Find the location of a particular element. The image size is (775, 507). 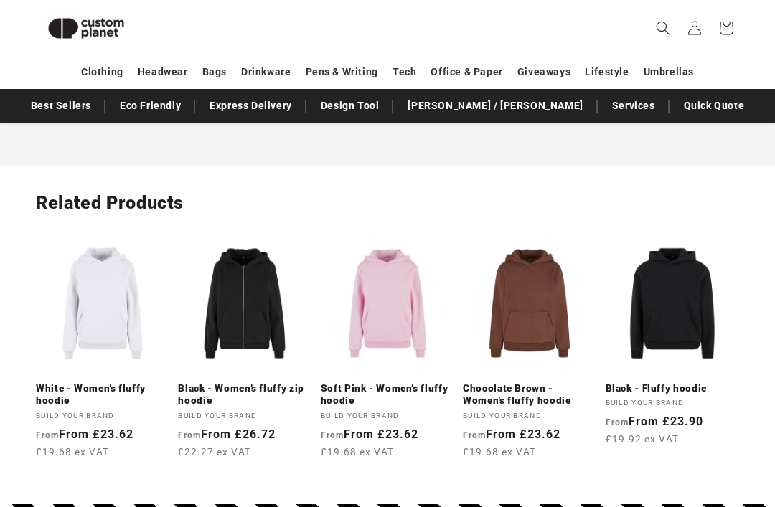

a: Umbrellas is located at coordinates (669, 72).